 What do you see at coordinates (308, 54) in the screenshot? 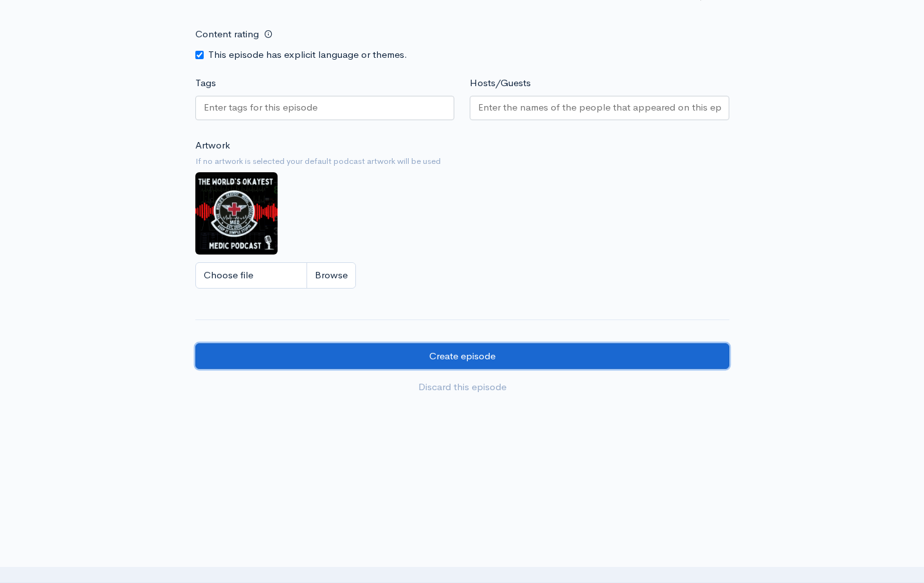
I see `label: This episode has explicit language or themes.` at bounding box center [308, 54].